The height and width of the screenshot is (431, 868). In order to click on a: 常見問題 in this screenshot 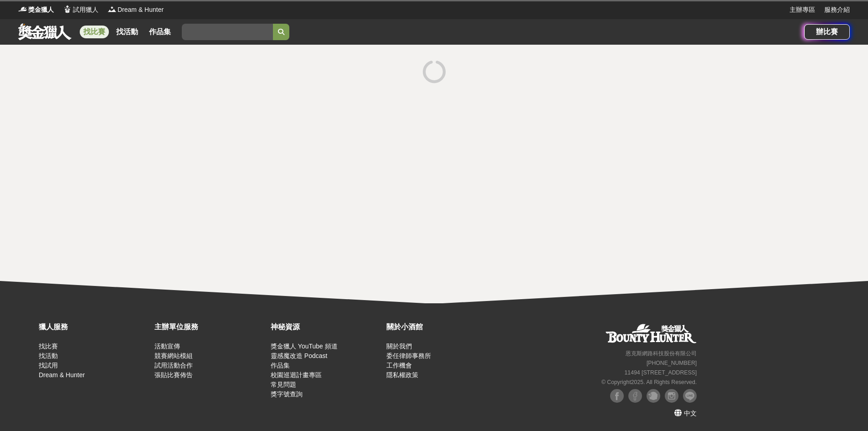, I will do `click(284, 385)`.